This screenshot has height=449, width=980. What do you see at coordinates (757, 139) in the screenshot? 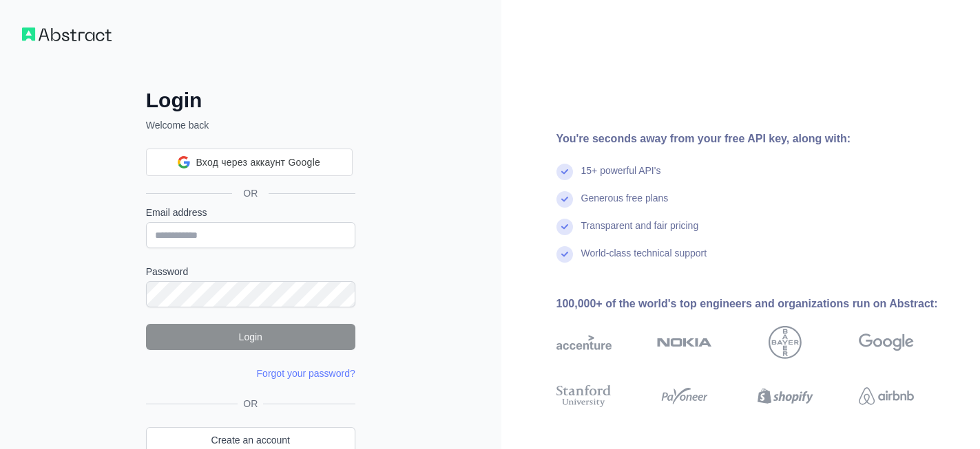
I see `div: You're seconds away from your free API key, along with:` at bounding box center [757, 139].